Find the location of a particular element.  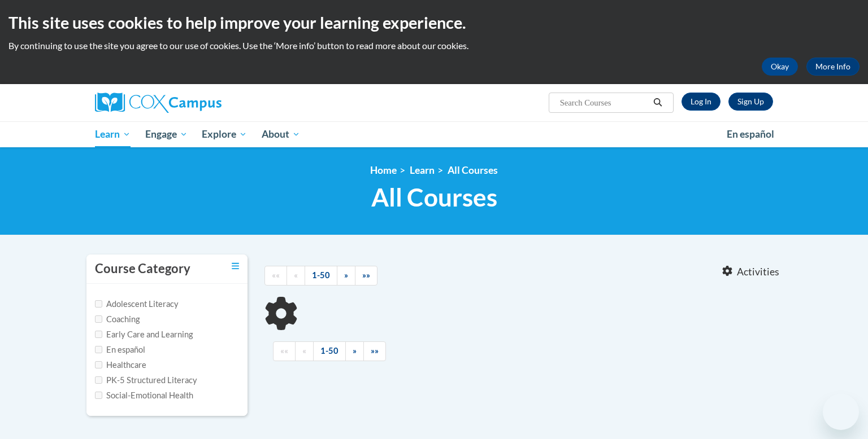

a: Log In is located at coordinates (701, 102).